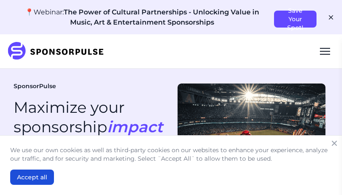 Image resolution: width=342 pixels, height=195 pixels. Describe the element at coordinates (171, 154) in the screenshot. I see `p: We use our own cookies as well as third-party cookies on our websites to enhance your experience,...` at that location.